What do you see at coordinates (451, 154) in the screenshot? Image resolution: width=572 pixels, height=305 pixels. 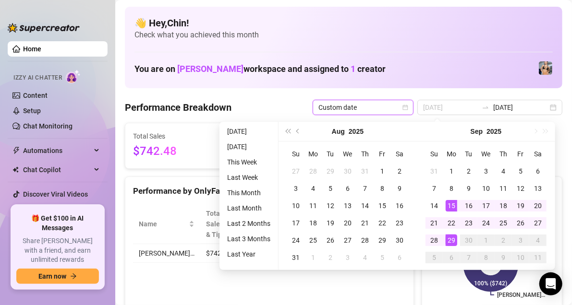 I see `th: Mo` at bounding box center [451, 154].